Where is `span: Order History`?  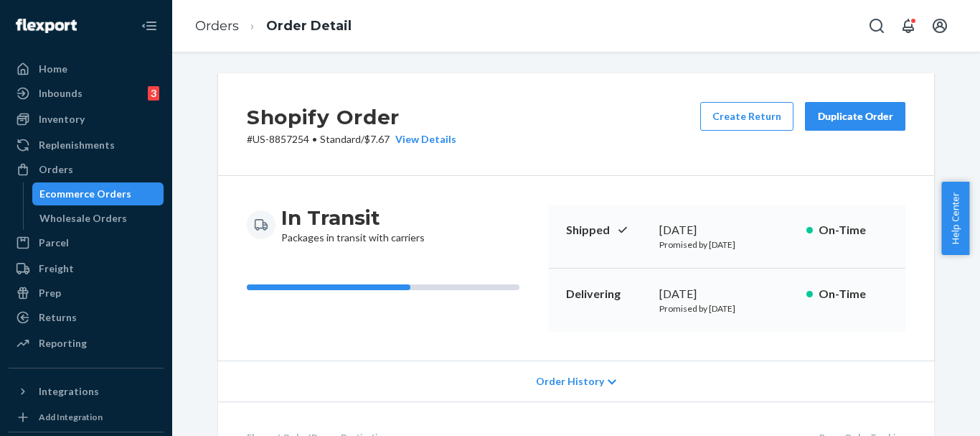 span: Order History is located at coordinates (570, 381).